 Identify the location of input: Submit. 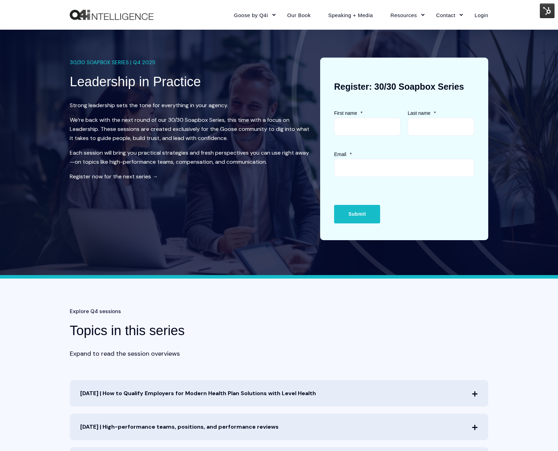
(357, 214).